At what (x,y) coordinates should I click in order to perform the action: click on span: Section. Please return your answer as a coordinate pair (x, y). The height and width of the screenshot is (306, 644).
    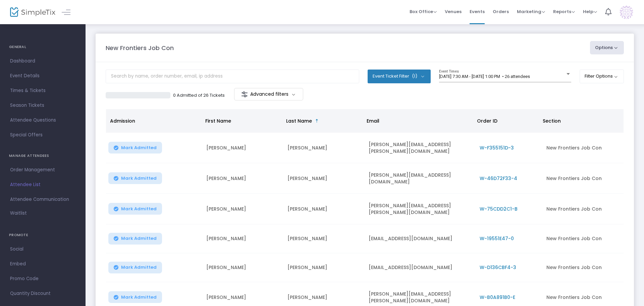
    Looking at the image, I should click on (552, 121).